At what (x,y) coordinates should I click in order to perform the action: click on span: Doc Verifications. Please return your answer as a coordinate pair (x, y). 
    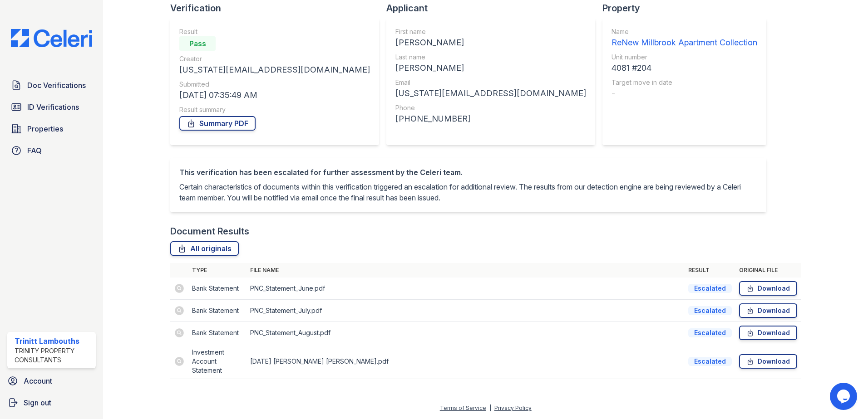
    Looking at the image, I should click on (56, 86).